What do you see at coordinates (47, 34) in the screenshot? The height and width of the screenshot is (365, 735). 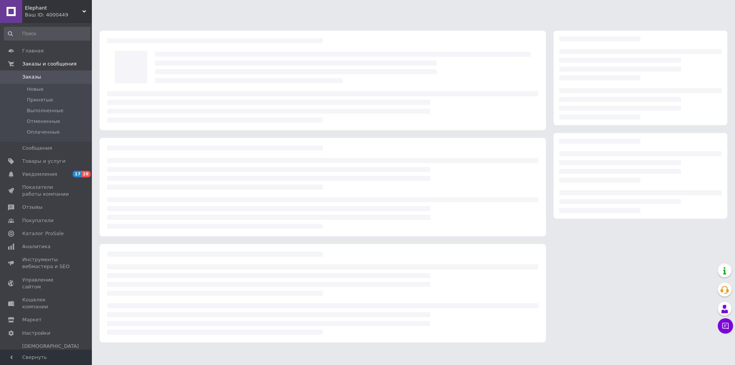 I see `input: Поиск` at bounding box center [47, 34].